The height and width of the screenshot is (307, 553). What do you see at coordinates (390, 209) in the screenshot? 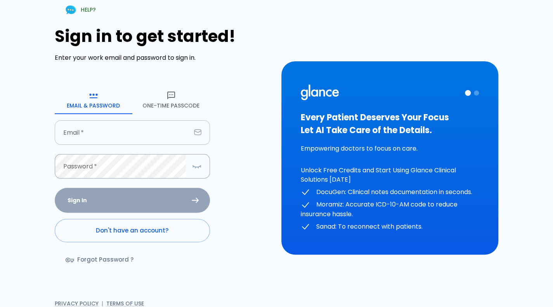
I see `p: Moramiz: Accurate ICD-10-AM code to reduce insurance hassle.` at bounding box center [390, 209].